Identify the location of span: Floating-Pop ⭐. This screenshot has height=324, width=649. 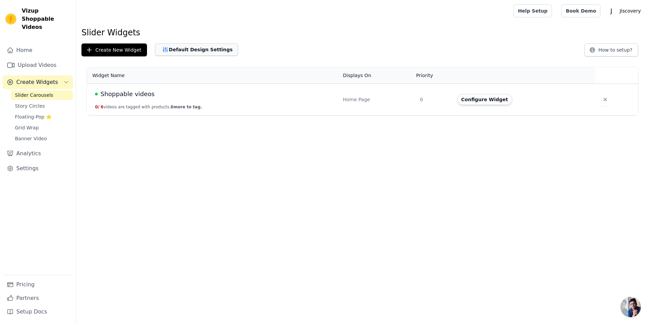
(33, 117).